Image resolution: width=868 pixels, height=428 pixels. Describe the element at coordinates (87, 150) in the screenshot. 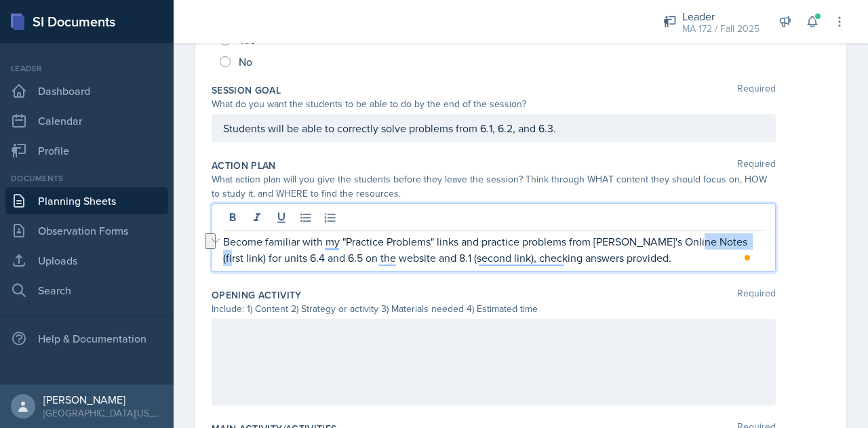

I see `a: Profile` at that location.